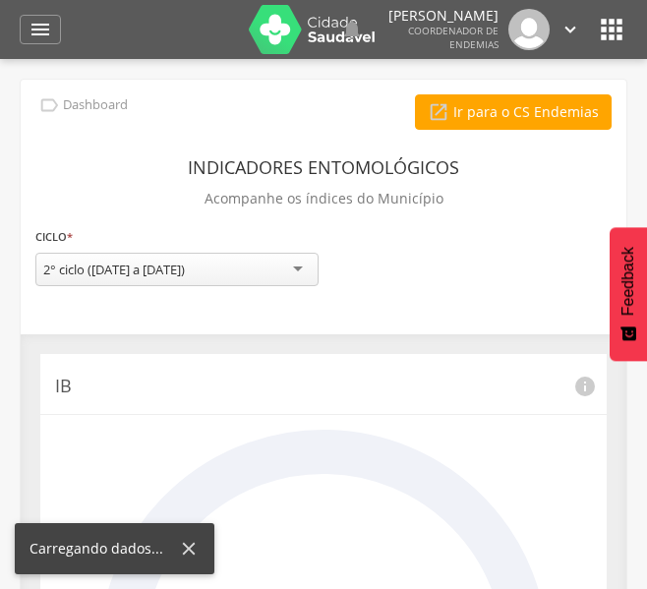  What do you see at coordinates (323, 167) in the screenshot?
I see `header: Indicadores Entomológicos` at bounding box center [323, 167].